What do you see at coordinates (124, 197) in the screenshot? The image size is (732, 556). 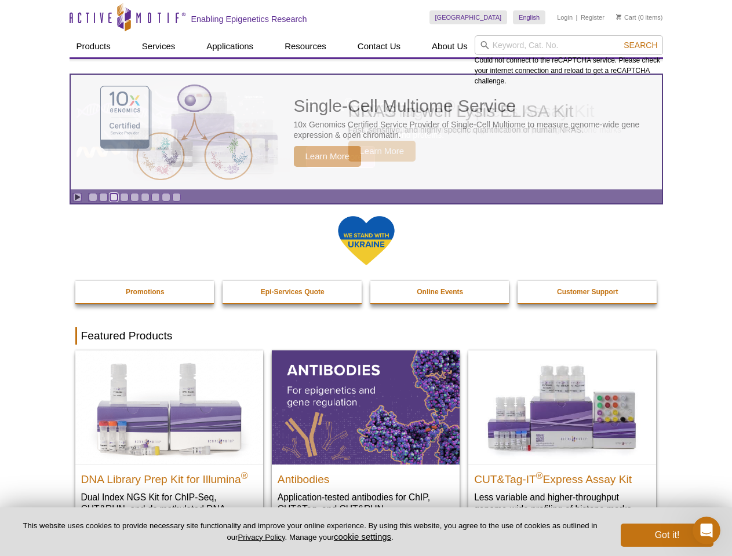 I see `a: Go to slide 4` at bounding box center [124, 197].